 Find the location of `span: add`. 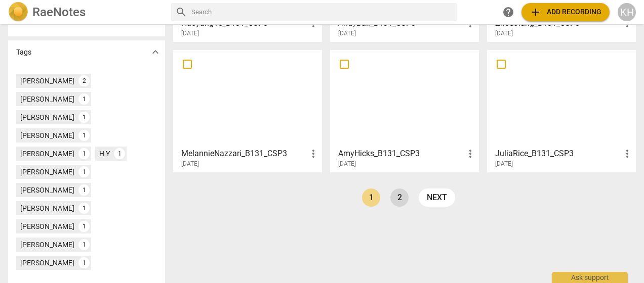

span: add is located at coordinates (535, 12).